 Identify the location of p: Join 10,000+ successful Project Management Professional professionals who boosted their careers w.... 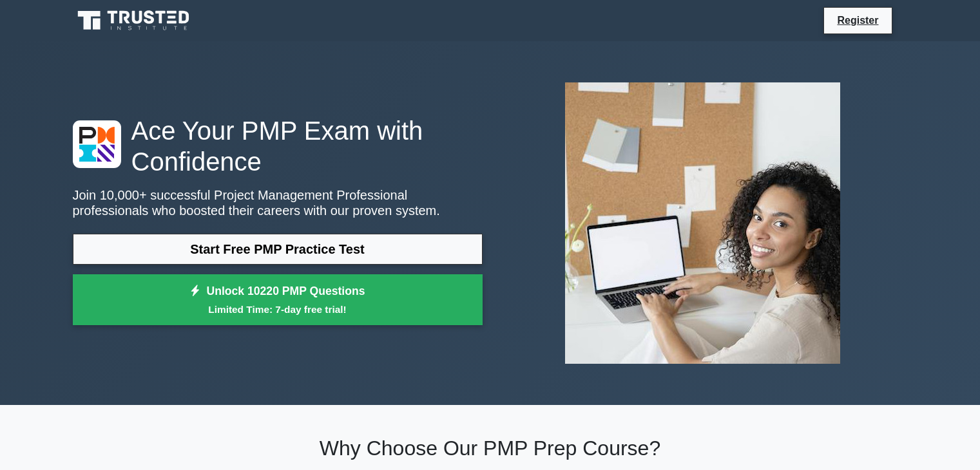
(278, 203).